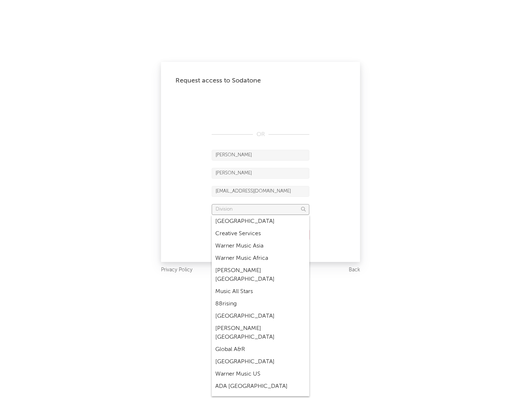  I want to click on div: Request access to Sodatone, so click(260, 81).